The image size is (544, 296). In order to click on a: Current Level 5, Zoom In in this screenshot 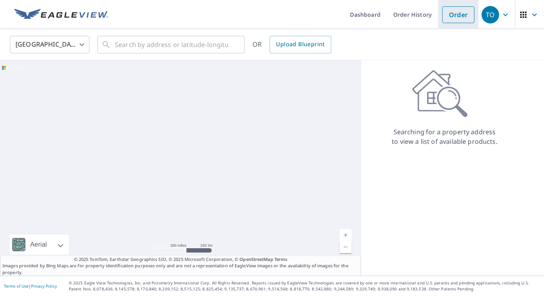, I will do `click(346, 235)`.